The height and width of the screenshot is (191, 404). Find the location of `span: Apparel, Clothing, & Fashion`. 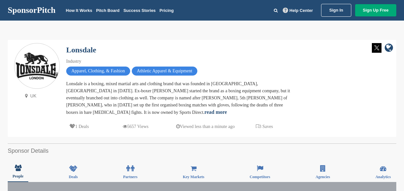

span: Apparel, Clothing, & Fashion is located at coordinates (98, 71).